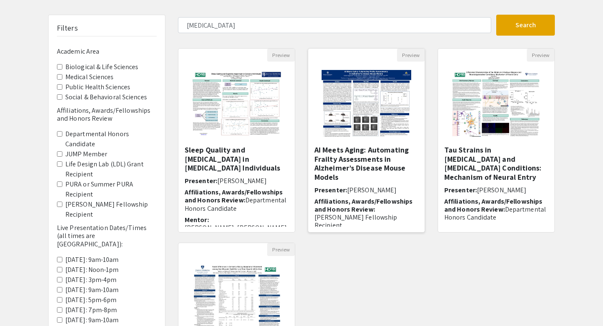 Image resolution: width=603 pixels, height=326 pixels. What do you see at coordinates (107, 114) in the screenshot?
I see `h6: Affiliations, Awards/Fellowships and Honors Review` at bounding box center [107, 114].